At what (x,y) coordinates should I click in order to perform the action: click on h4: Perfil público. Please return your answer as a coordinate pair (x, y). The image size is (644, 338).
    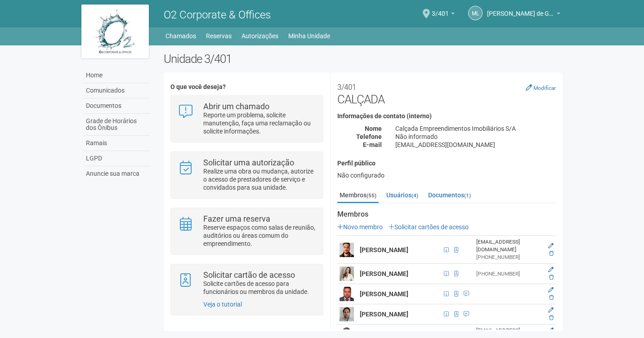
    Looking at the image, I should click on (447, 163).